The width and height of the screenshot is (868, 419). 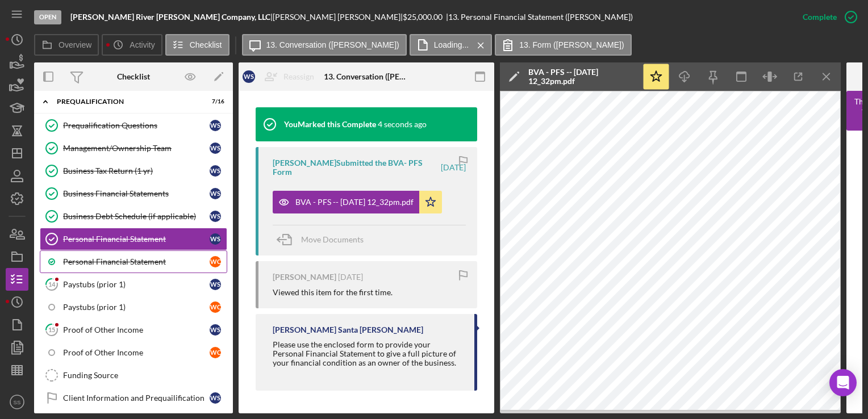 I want to click on tspan: 15, so click(x=51, y=330).